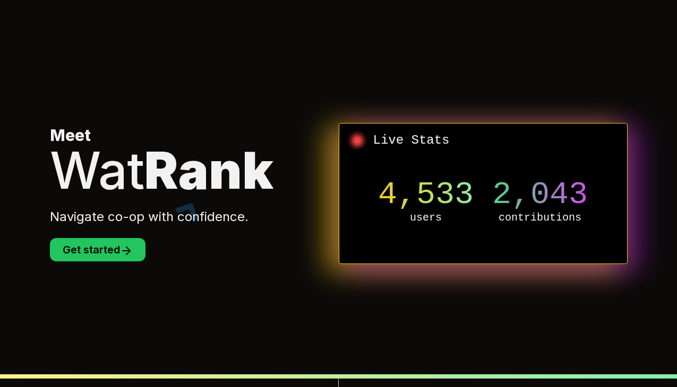 Image resolution: width=677 pixels, height=387 pixels. I want to click on button: Get started, so click(98, 250).